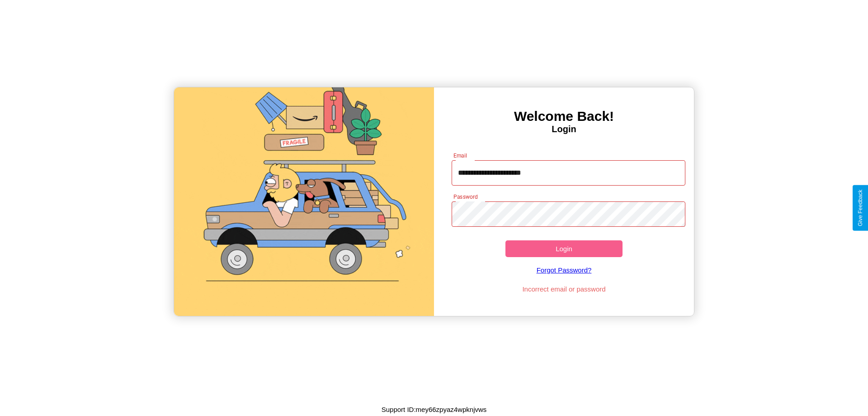  I want to click on p: Incorrect email or password, so click(565, 289).